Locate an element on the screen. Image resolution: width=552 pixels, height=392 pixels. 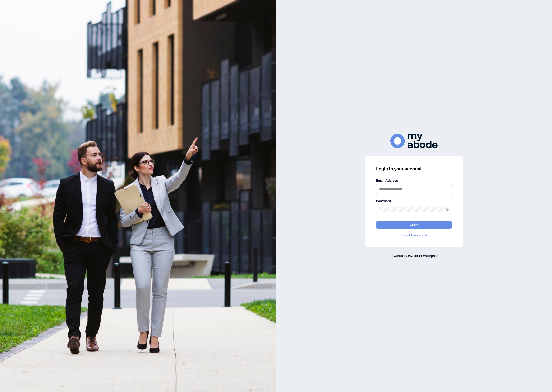
span: Powered by is located at coordinates (398, 255).